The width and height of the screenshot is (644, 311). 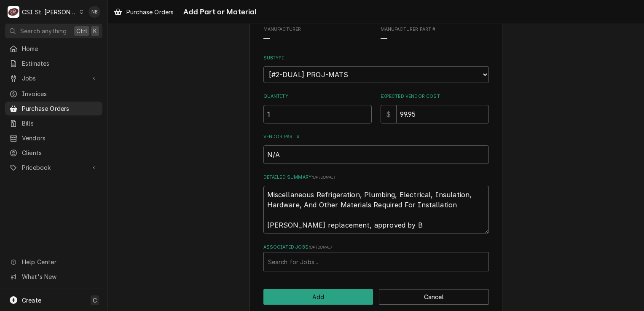 I want to click on span: Home, so click(x=60, y=48).